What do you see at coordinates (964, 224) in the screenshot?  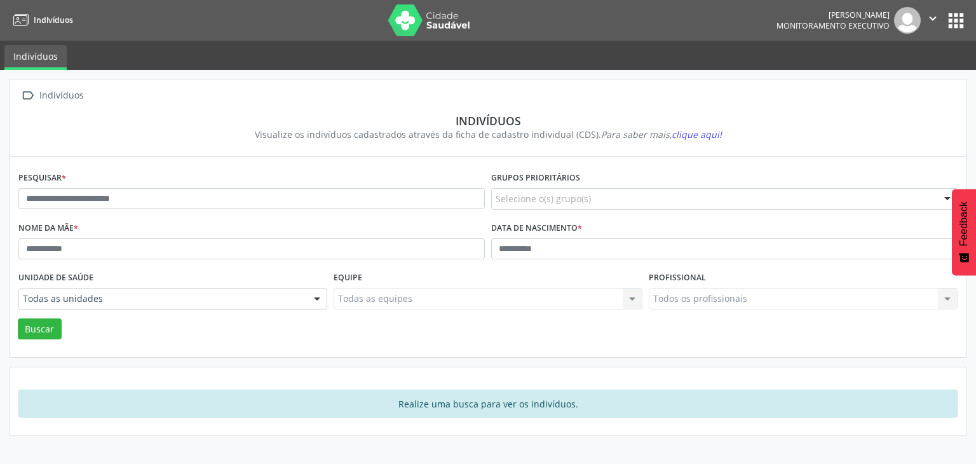 I see `span: Feedback` at bounding box center [964, 224].